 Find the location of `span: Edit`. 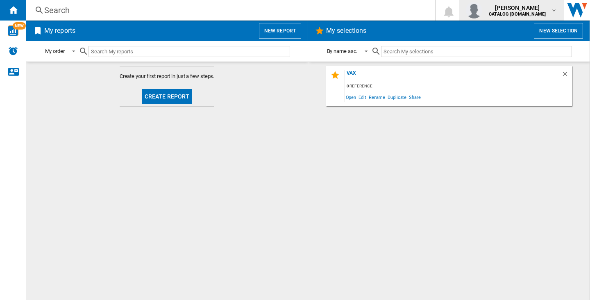

span: Edit is located at coordinates (362, 97).